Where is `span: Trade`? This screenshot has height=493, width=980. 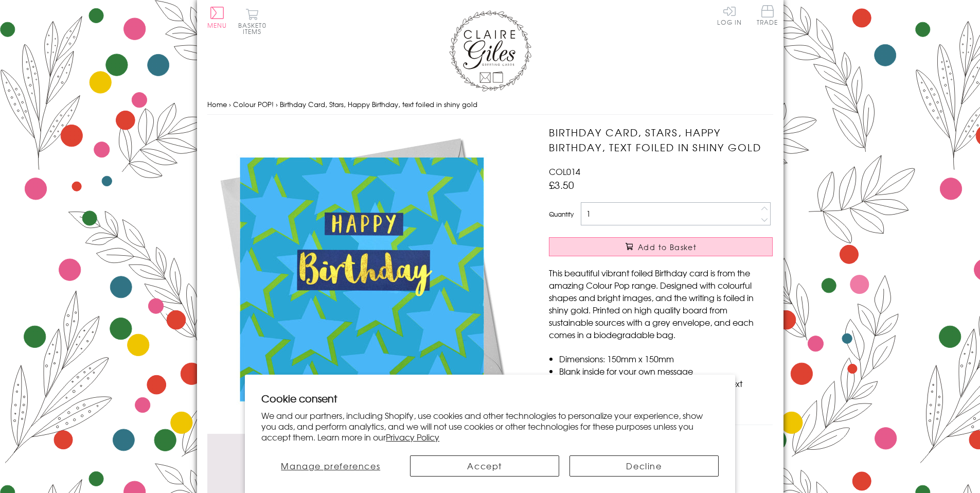
span: Trade is located at coordinates (768, 15).